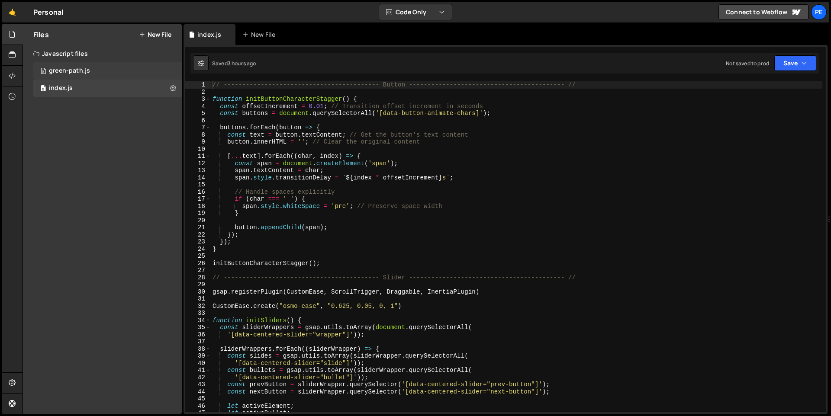  I want to click on div: Saved, so click(234, 63).